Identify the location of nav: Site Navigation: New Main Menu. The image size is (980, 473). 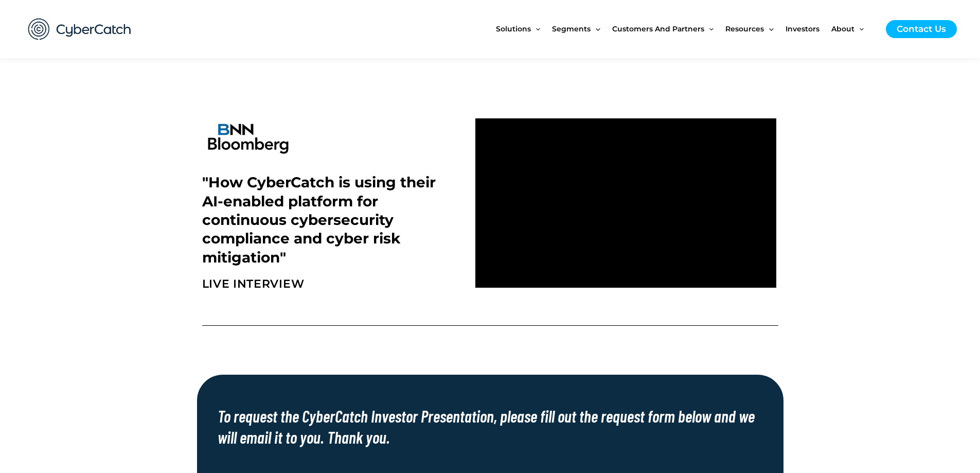
(686, 29).